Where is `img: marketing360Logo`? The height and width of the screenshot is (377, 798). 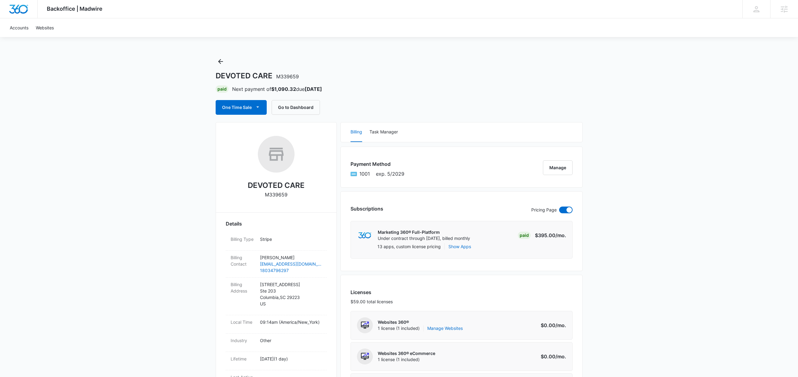 img: marketing360Logo is located at coordinates (364, 235).